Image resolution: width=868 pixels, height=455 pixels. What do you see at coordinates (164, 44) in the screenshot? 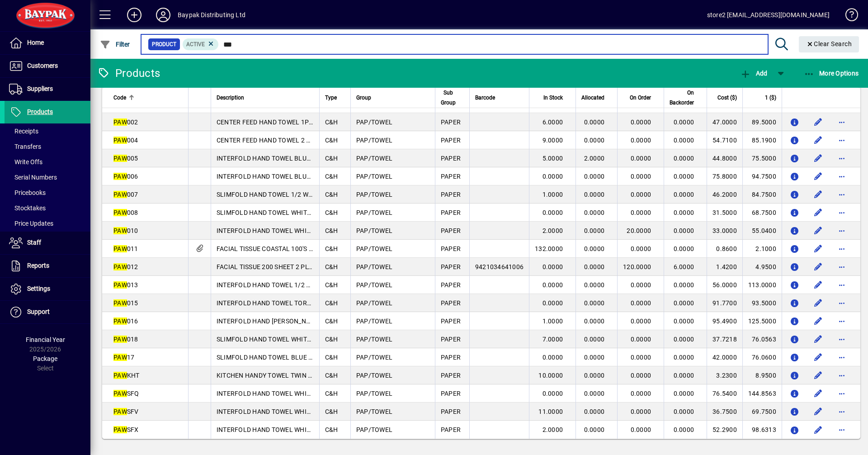
I see `span: Product` at bounding box center [164, 44].